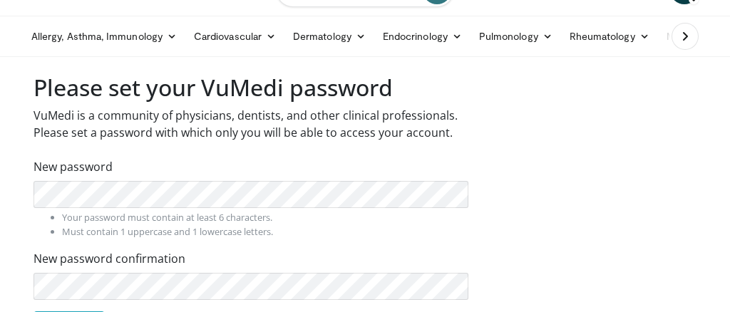  What do you see at coordinates (73, 167) in the screenshot?
I see `label: New password` at bounding box center [73, 167].